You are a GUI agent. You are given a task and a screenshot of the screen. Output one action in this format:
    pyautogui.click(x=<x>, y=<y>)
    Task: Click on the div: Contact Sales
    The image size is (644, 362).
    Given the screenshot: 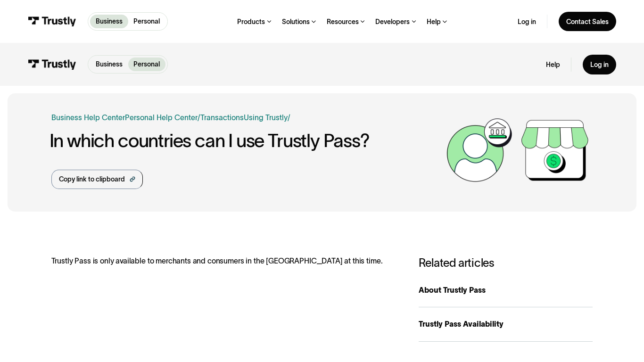 What is the action you would take?
    pyautogui.click(x=587, y=22)
    